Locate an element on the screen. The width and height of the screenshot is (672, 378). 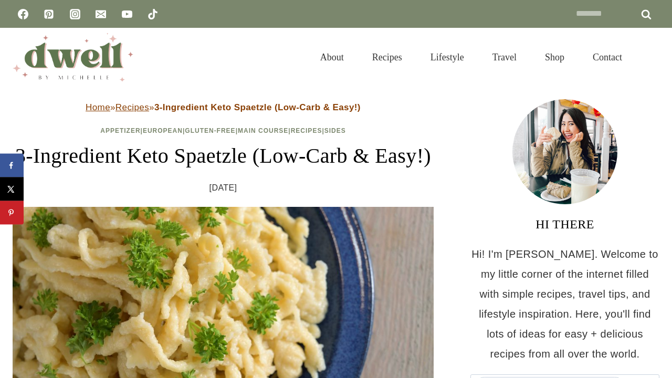
a: European is located at coordinates (163, 131).